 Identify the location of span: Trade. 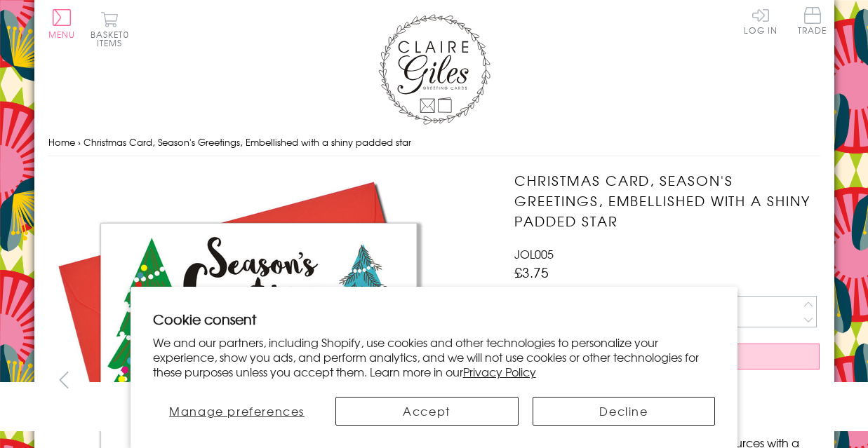
(812, 20).